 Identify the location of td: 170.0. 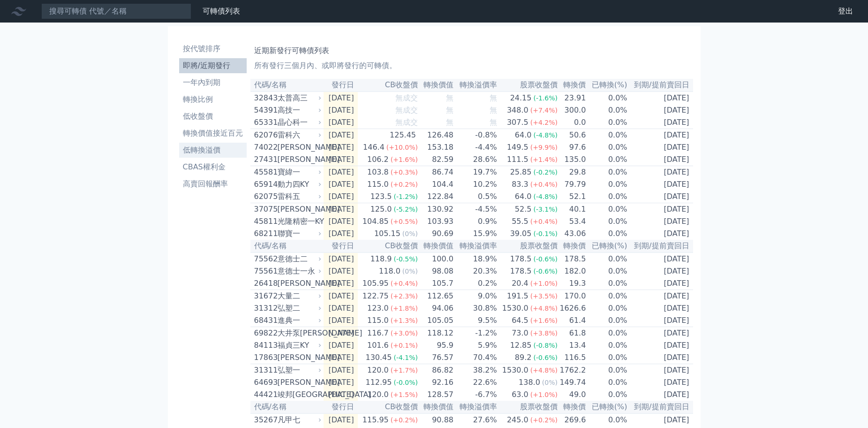
(572, 296).